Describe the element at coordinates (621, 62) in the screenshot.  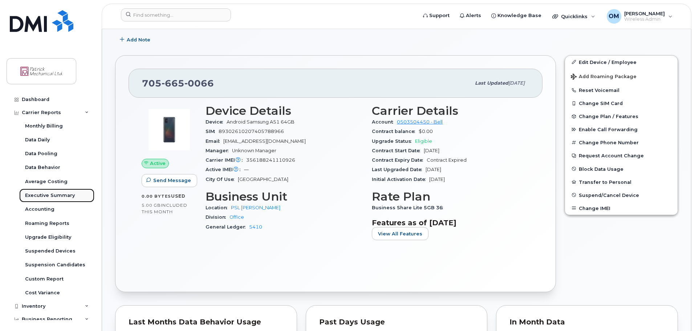
I see `a: Edit Device / Employee` at that location.